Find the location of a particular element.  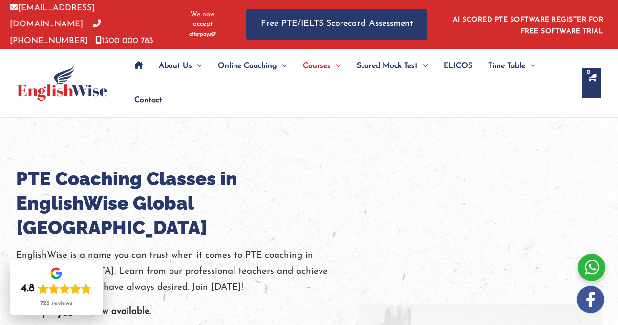

span: About Us is located at coordinates (175, 66).